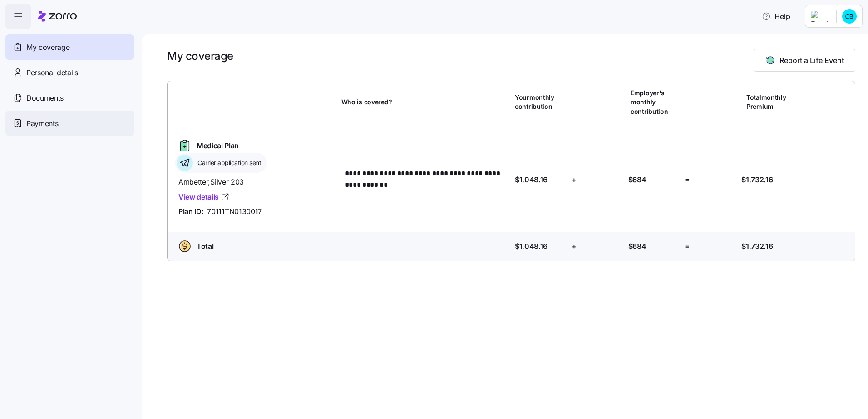  What do you see at coordinates (191, 211) in the screenshot?
I see `span: Plan ID:` at bounding box center [191, 211].